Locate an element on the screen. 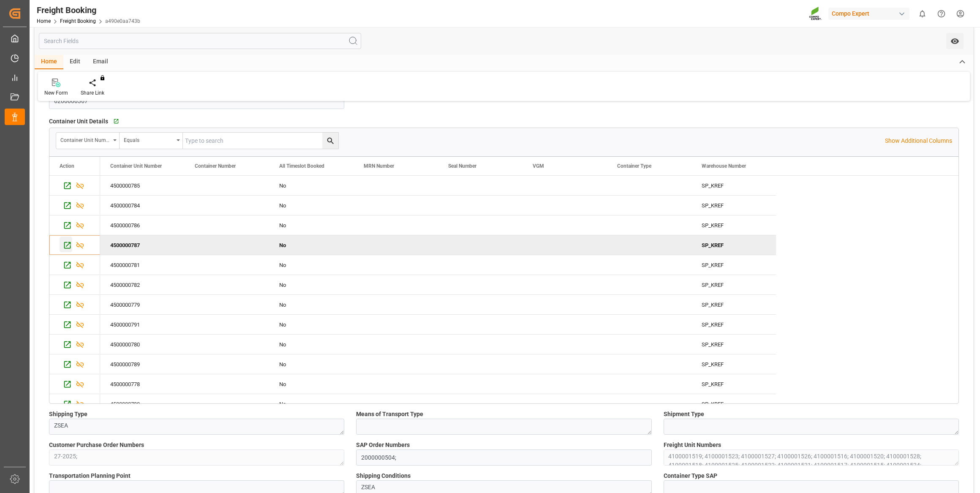 This screenshot has height=493, width=980. div: Action is located at coordinates (67, 166).